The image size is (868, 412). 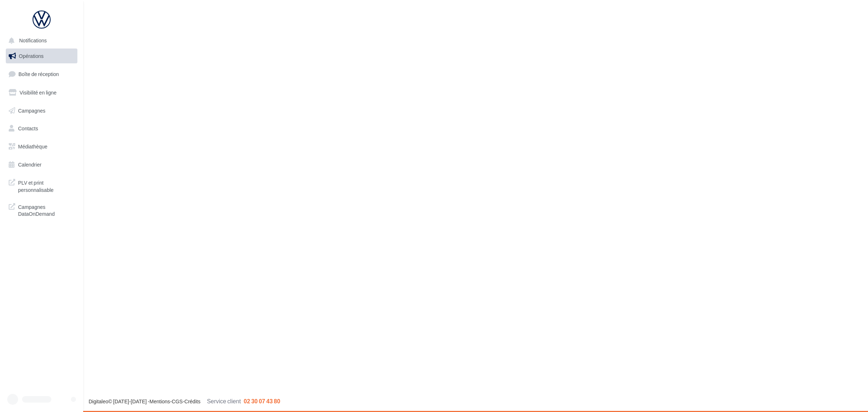 What do you see at coordinates (32, 110) in the screenshot?
I see `span: Campagnes` at bounding box center [32, 110].